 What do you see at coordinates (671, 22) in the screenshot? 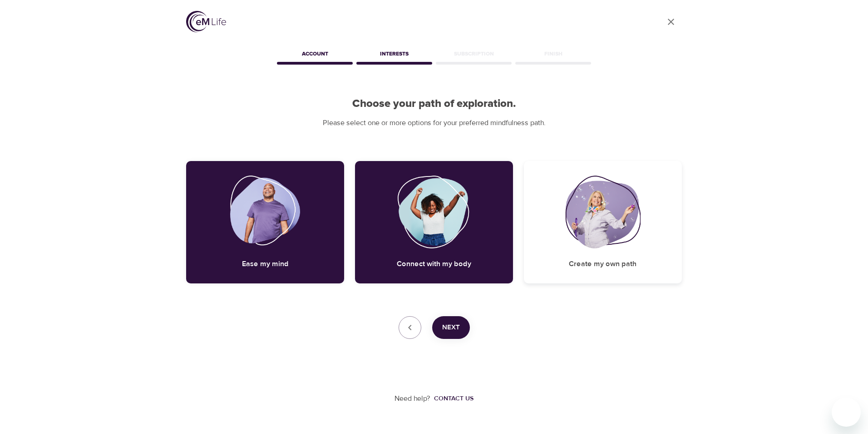
I see `a: close` at bounding box center [671, 22].